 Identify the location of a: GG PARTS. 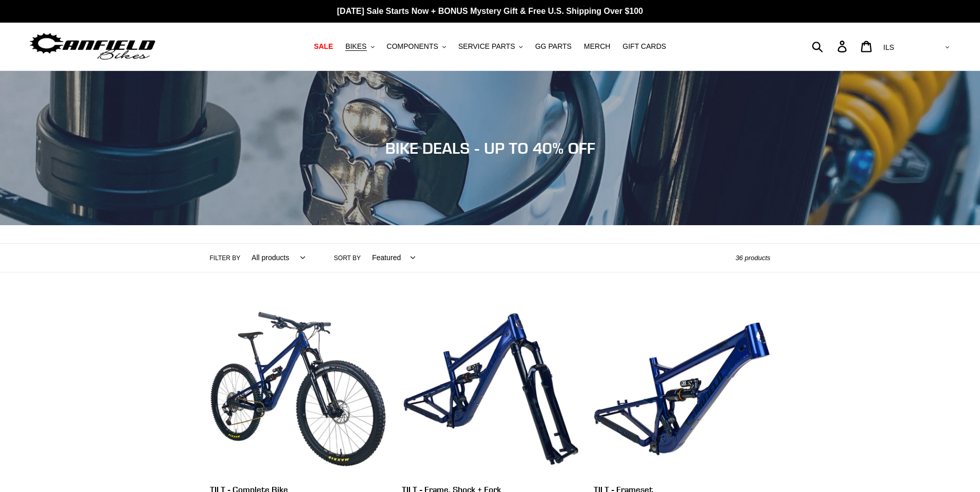
(553, 47).